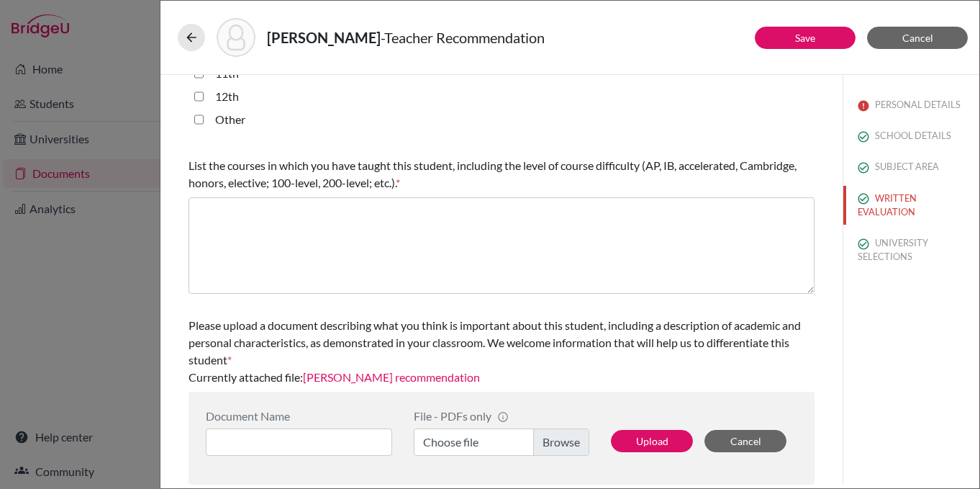 The width and height of the screenshot is (980, 489). What do you see at coordinates (227, 97) in the screenshot?
I see `label: 12th` at bounding box center [227, 97].